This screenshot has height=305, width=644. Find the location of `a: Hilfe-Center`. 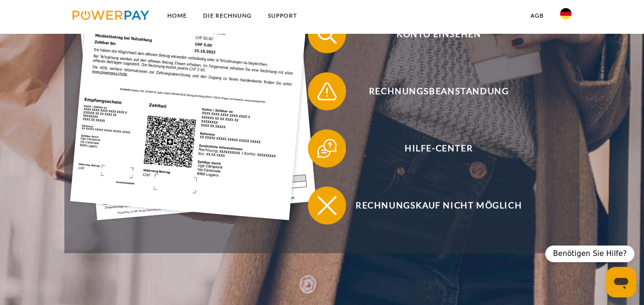

a: Hilfe-Center is located at coordinates (432, 149).